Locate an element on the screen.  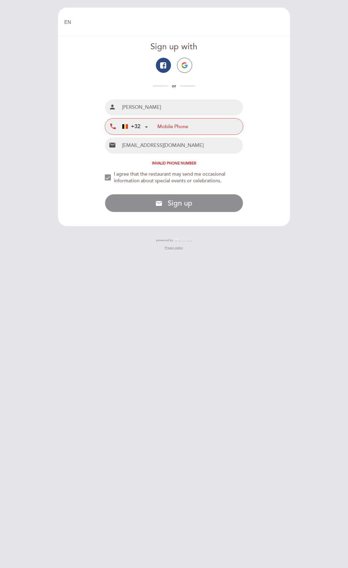
div: +32 is located at coordinates (131, 127).